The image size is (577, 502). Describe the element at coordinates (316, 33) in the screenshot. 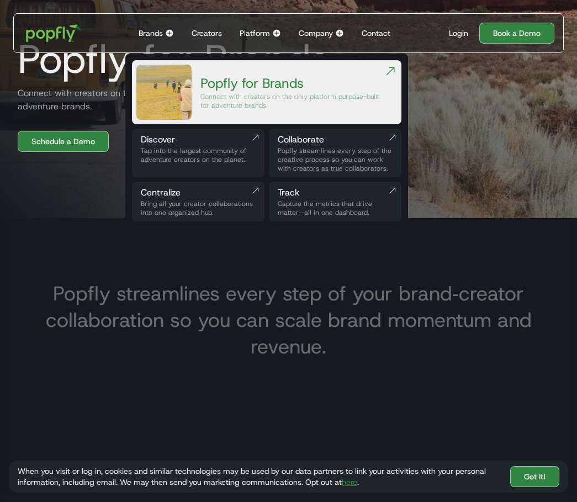

I see `div: Company` at that location.